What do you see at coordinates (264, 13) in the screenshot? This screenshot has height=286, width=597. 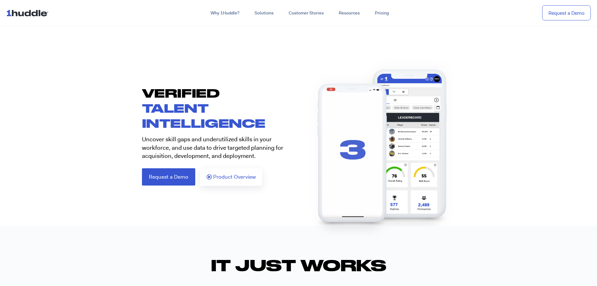 I see `a: Solutions` at bounding box center [264, 13].